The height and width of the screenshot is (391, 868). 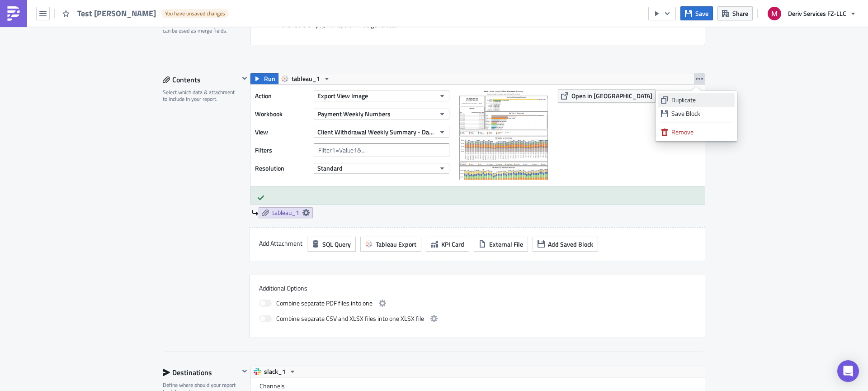 I want to click on div: Save Block, so click(x=701, y=114).